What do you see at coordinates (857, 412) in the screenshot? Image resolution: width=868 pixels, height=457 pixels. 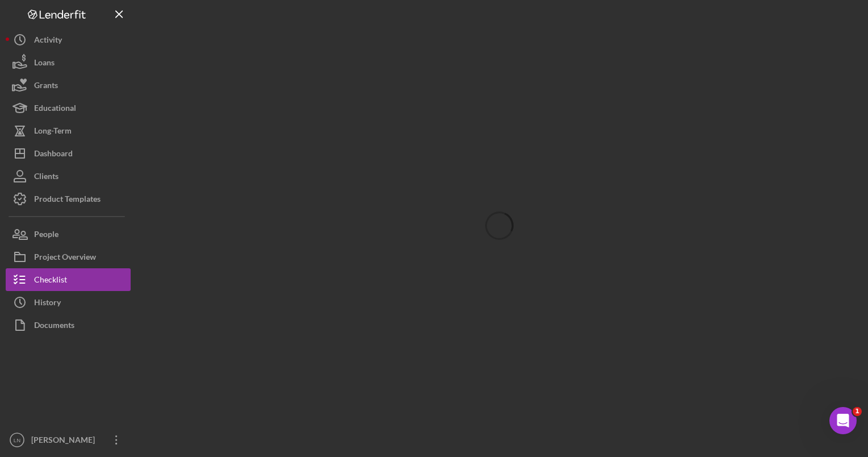 I see `span: 1` at bounding box center [857, 412].